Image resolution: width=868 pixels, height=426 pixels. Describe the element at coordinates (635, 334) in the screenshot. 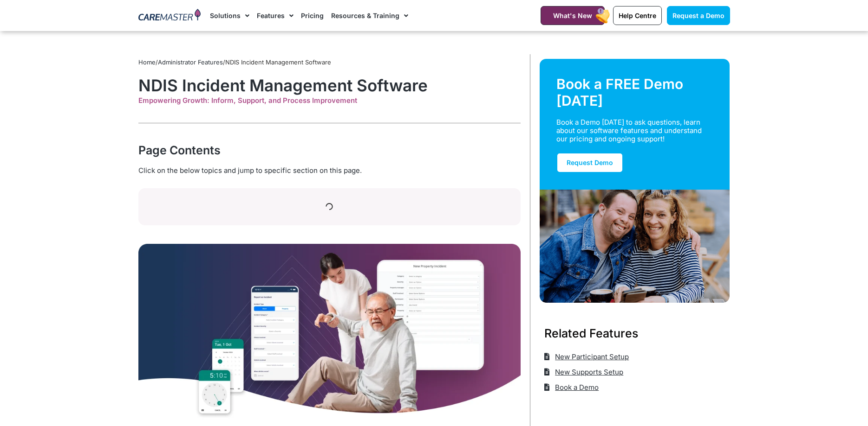

I see `h3: Related Features` at that location.